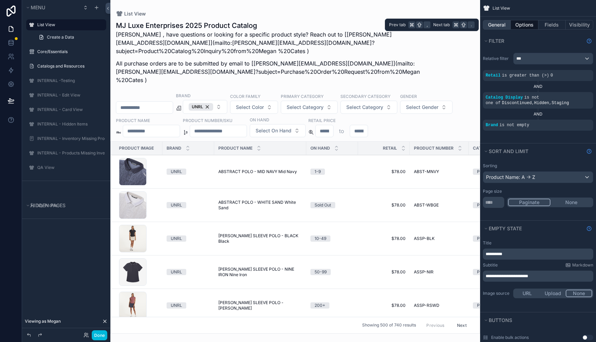  I want to click on a: 50-99, so click(332, 272).